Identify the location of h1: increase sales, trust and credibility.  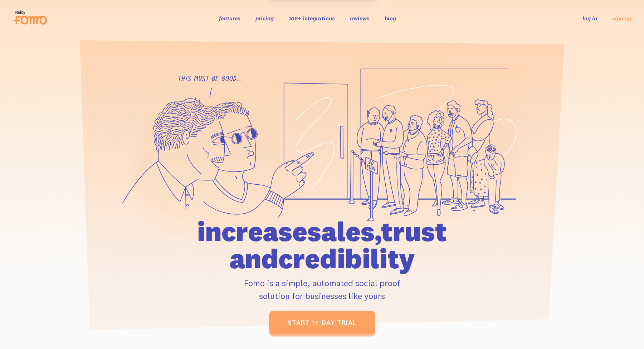
(322, 246).